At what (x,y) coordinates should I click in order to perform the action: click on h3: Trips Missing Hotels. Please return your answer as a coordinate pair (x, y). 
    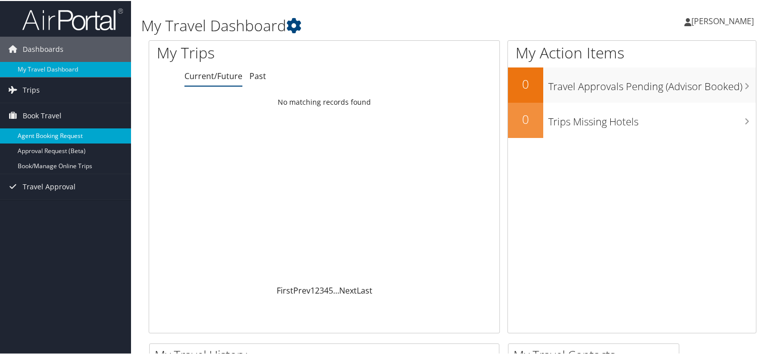
    Looking at the image, I should click on (652, 118).